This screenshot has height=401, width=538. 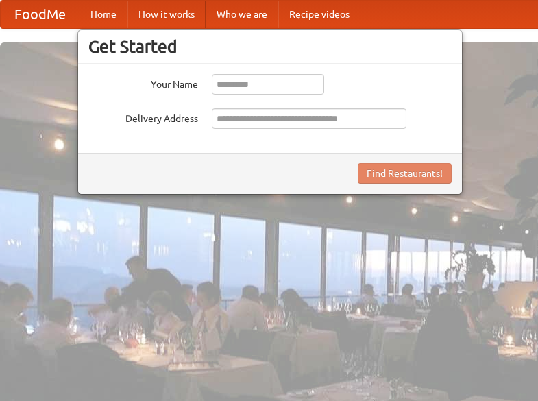 What do you see at coordinates (242, 14) in the screenshot?
I see `a: Who we are` at bounding box center [242, 14].